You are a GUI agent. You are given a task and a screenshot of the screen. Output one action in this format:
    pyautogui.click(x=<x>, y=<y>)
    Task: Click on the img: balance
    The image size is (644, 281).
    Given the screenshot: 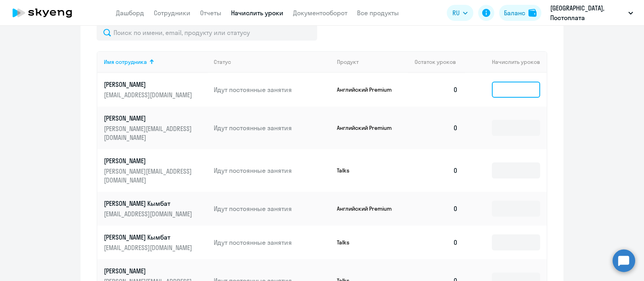 What is the action you would take?
    pyautogui.click(x=532, y=13)
    